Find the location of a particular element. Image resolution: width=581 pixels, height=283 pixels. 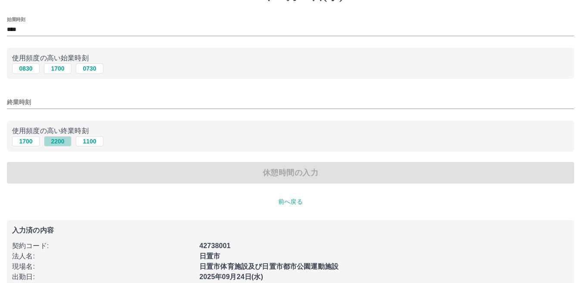

button: 0830 is located at coordinates (26, 68).